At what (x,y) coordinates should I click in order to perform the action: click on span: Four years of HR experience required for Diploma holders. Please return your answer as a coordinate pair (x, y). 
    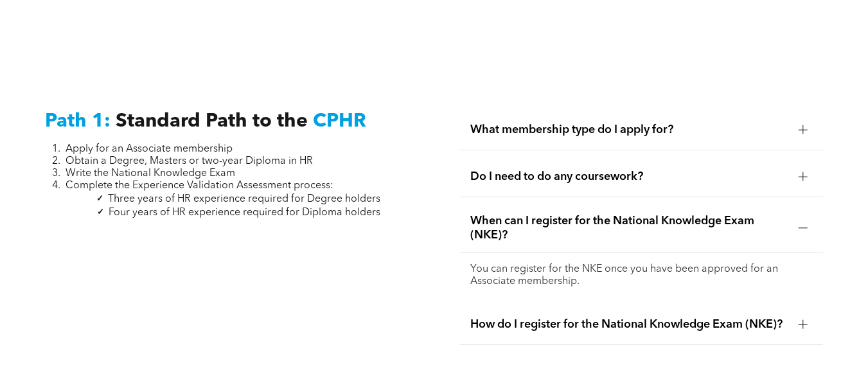
    Looking at the image, I should click on (244, 213).